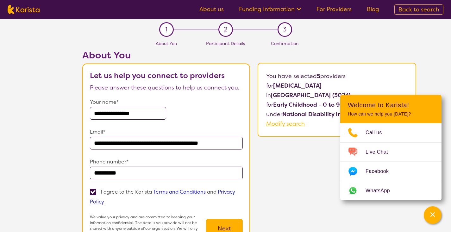  What do you see at coordinates (337, 95) in the screenshot?
I see `p: in` at bounding box center [337, 95].